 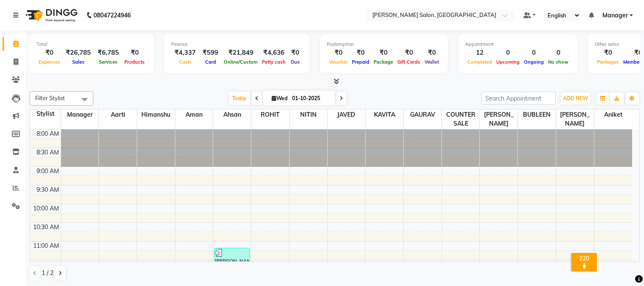 I want to click on span: Filter Stylist, so click(x=50, y=98).